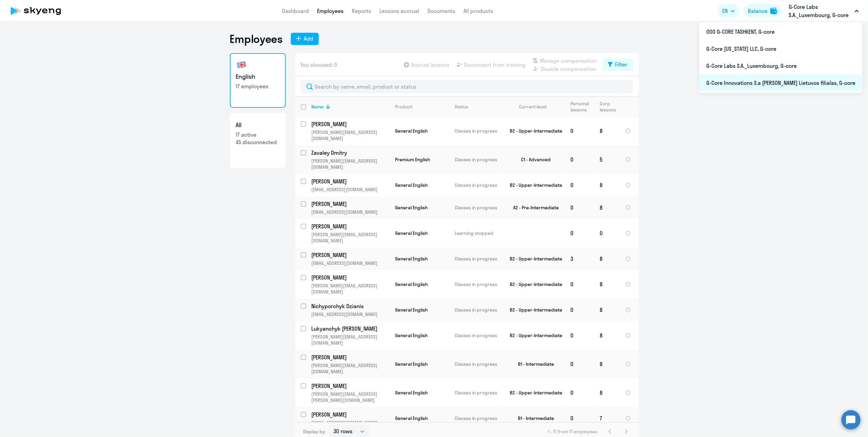 Image resolution: width=868 pixels, height=437 pixels. Describe the element at coordinates (762, 11) in the screenshot. I see `button: Balancebalance` at that location.